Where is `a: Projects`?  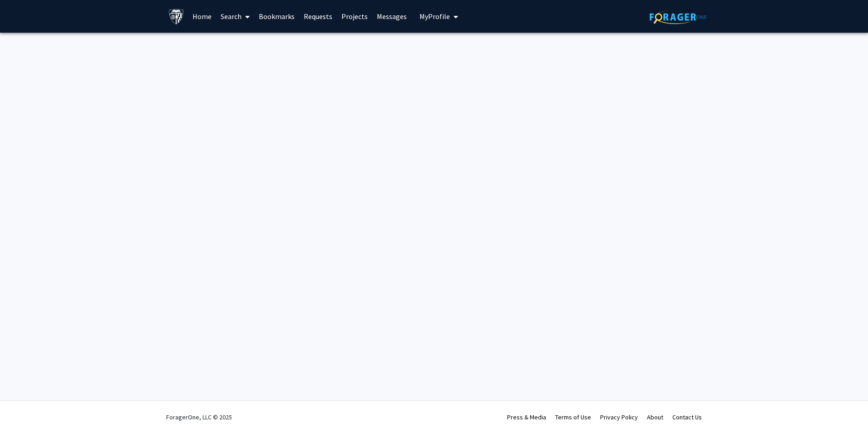
a: Projects is located at coordinates (355, 16).